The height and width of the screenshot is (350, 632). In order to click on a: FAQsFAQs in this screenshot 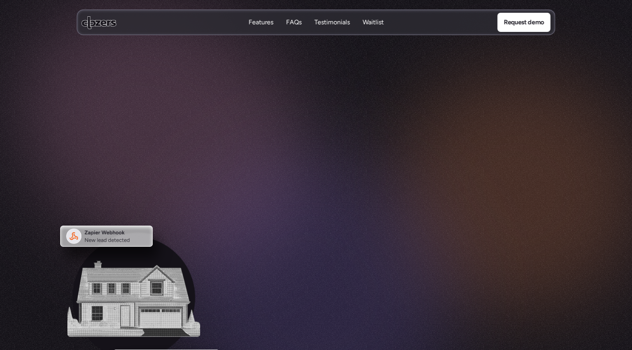, I will do `click(293, 22)`.